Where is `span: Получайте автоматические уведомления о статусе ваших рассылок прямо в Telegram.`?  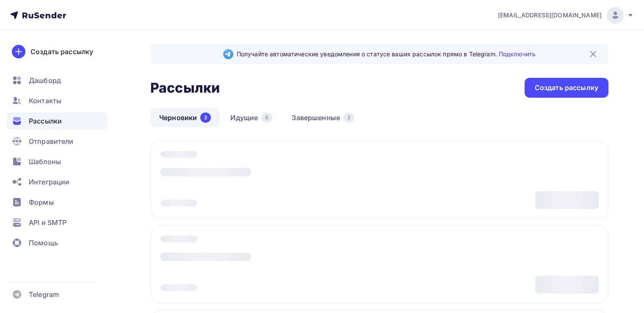
span: Получайте автоматические уведомления о статусе ваших рассылок прямо в Telegram. is located at coordinates (386, 54).